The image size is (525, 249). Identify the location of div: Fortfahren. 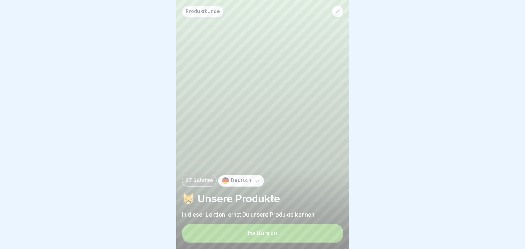
(262, 233).